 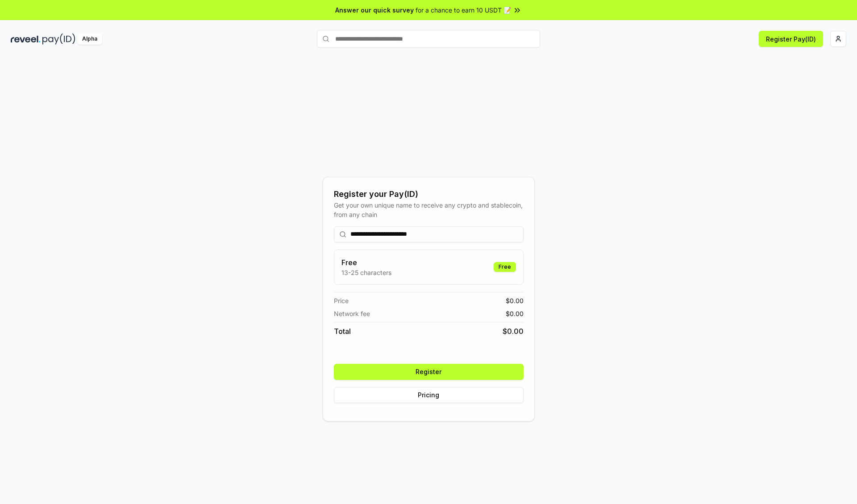 What do you see at coordinates (791, 39) in the screenshot?
I see `button: Register Pay(ID)` at bounding box center [791, 39].